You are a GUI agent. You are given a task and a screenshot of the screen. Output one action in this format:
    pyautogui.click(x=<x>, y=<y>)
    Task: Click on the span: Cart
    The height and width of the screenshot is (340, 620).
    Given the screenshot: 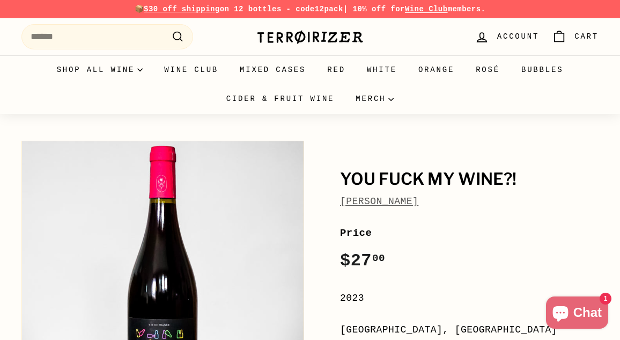 What is the action you would take?
    pyautogui.click(x=586, y=36)
    